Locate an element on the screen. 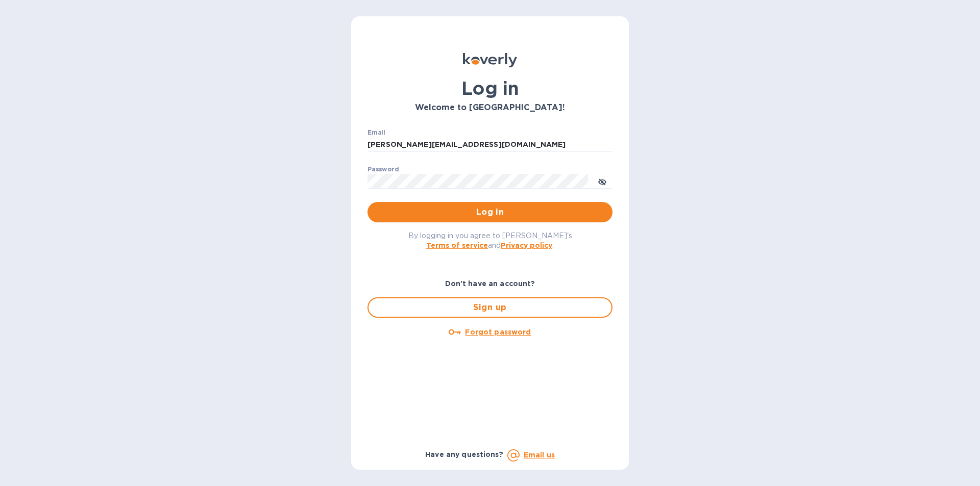  span: Log in is located at coordinates (490, 212).